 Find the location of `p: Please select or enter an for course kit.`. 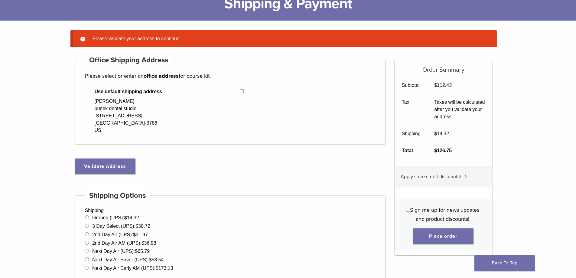

p: Please select or enter an for course kit. is located at coordinates (231, 76).